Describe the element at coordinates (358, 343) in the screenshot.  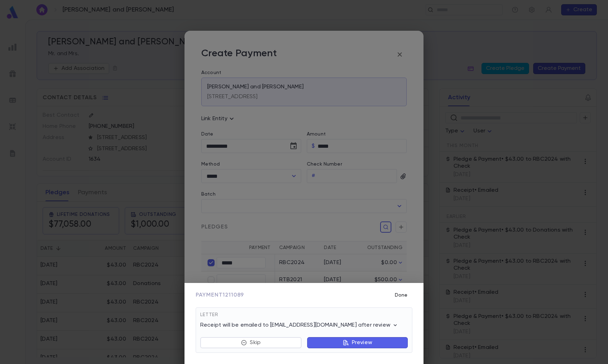
I see `button: Preview` at that location.